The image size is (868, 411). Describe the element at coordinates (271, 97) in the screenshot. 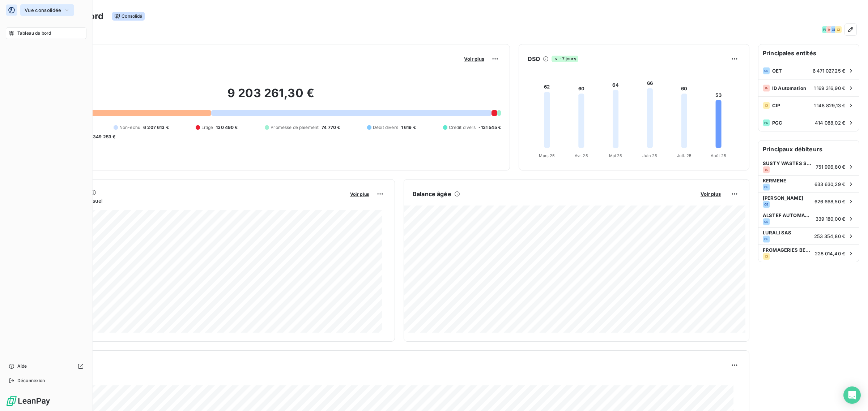

I see `h2: 9 203 261,30 €` at that location.